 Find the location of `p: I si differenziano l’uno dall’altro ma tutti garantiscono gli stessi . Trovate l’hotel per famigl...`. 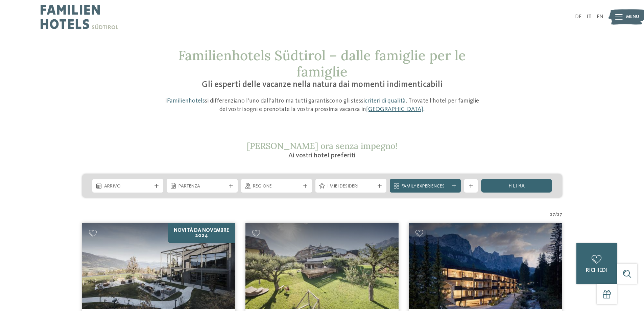

p: I si differenziano l’uno dall’altro ma tutti garantiscono gli stessi . Trovate l’hotel per famigl... is located at coordinates (322, 105).